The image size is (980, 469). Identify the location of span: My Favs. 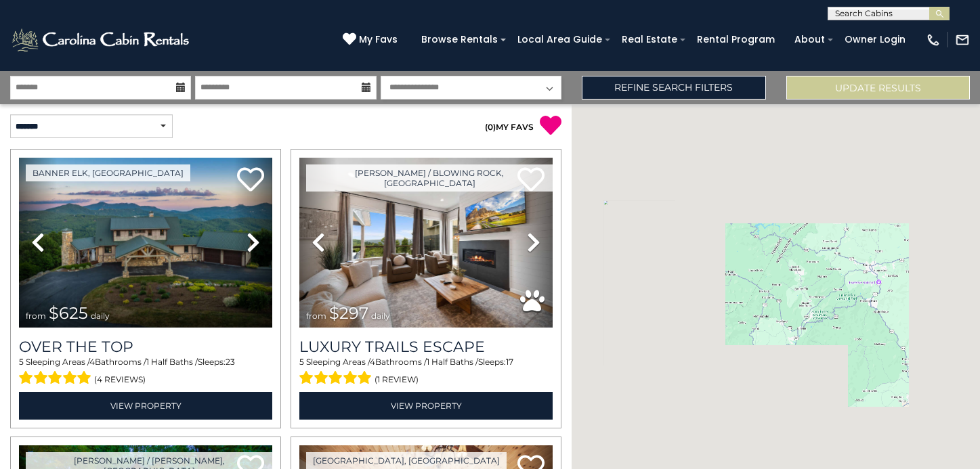
(378, 39).